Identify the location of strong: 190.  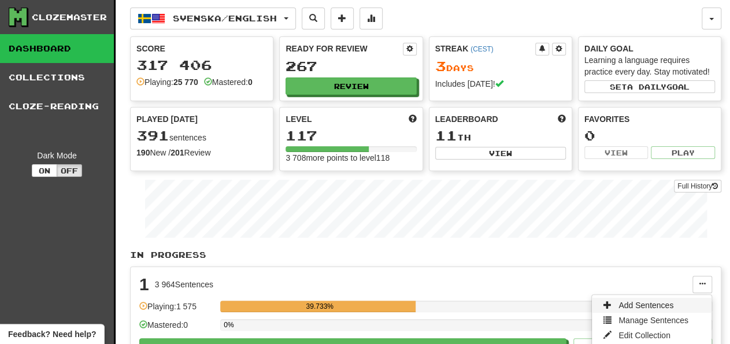
(143, 153).